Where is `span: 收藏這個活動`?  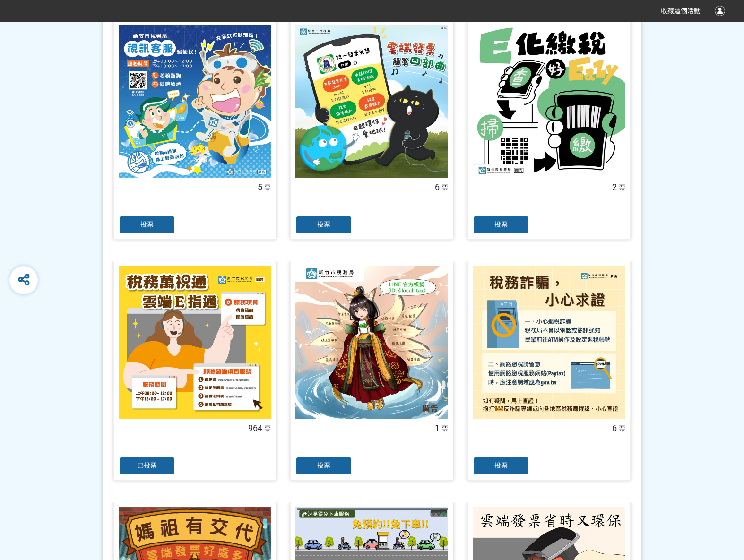 span: 收藏這個活動 is located at coordinates (681, 11).